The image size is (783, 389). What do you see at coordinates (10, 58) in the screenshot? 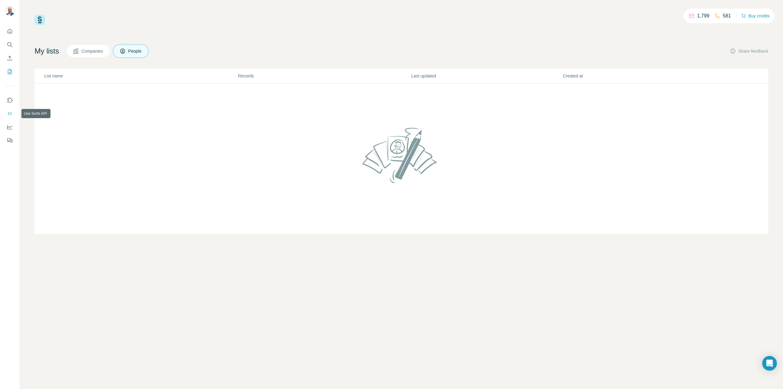
I see `button: Enrich CSV` at bounding box center [10, 58].